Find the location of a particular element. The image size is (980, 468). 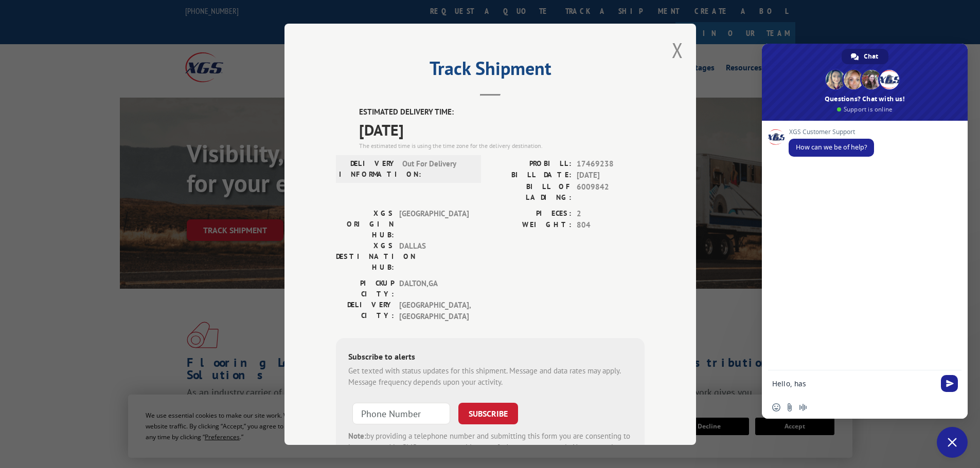

button: SUBSCRIBE is located at coordinates (488, 413).